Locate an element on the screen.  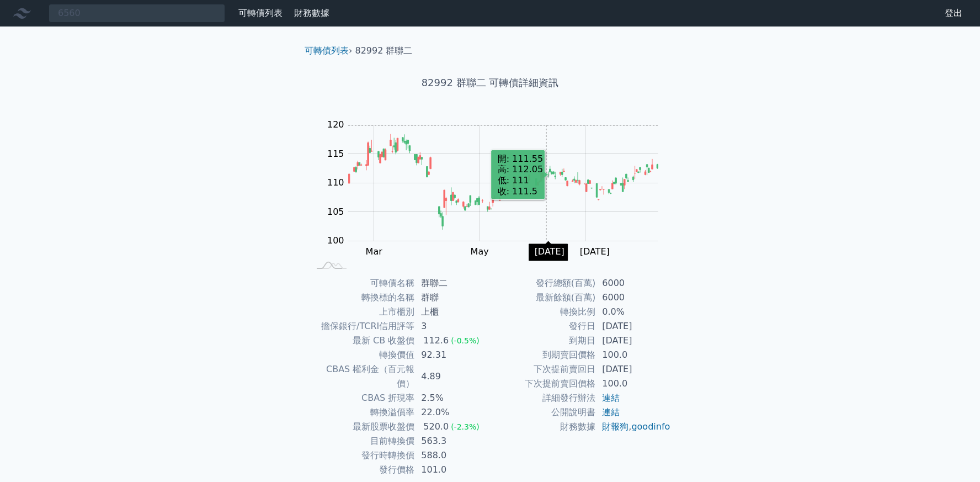
td: 財務數據 is located at coordinates (542, 426).